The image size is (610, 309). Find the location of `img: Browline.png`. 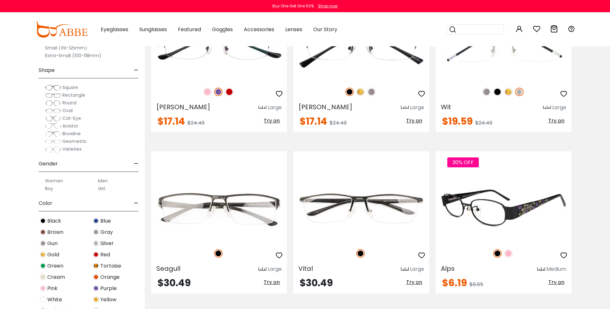

img: Browline.png is located at coordinates (53, 134).